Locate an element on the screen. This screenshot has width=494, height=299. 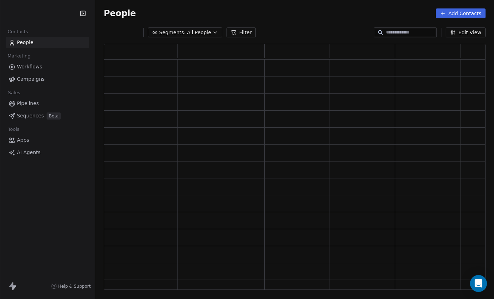
span: Contacts is located at coordinates (18, 32).